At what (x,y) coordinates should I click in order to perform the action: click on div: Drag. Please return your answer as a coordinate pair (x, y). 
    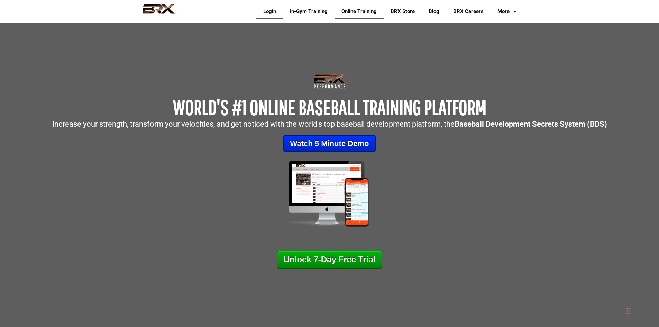
    Looking at the image, I should click on (629, 311).